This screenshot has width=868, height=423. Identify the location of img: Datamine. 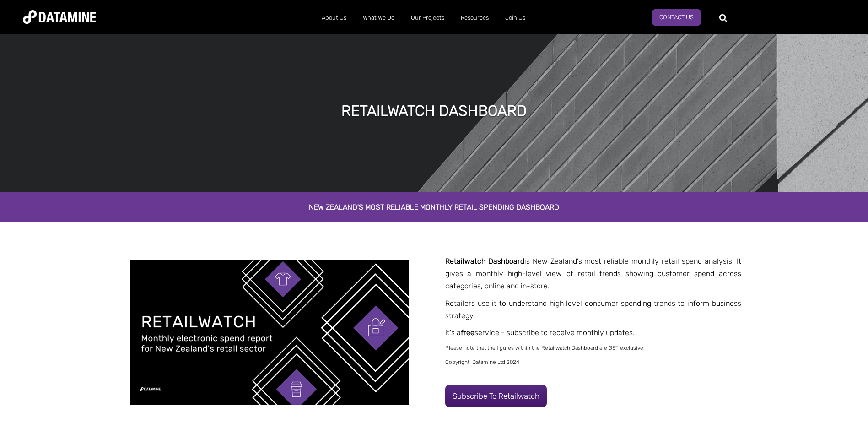
(59, 17).